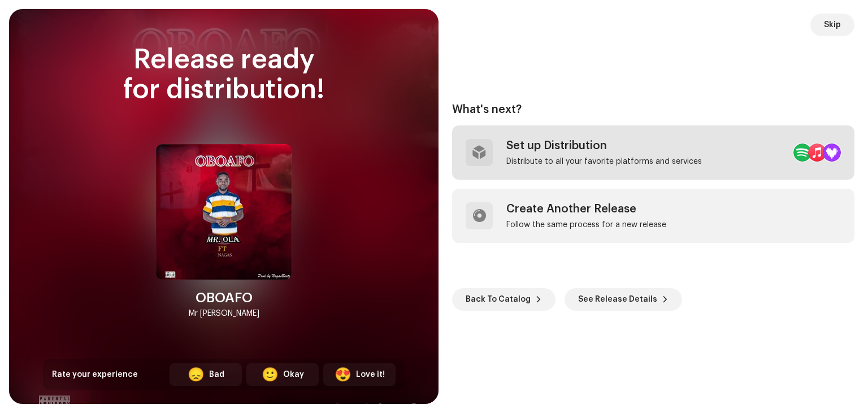 The height and width of the screenshot is (413, 868). Describe the element at coordinates (653, 216) in the screenshot. I see `re-a-post-create-item: Create Another Release` at that location.